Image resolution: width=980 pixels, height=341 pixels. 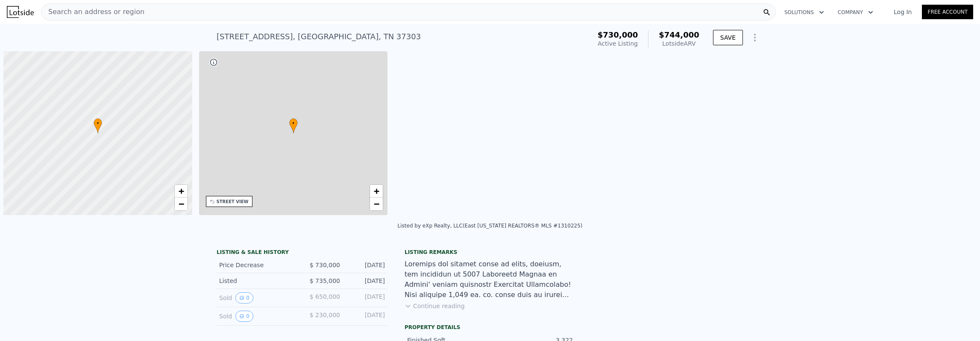 I want to click on div: Listing remarks, so click(x=490, y=253).